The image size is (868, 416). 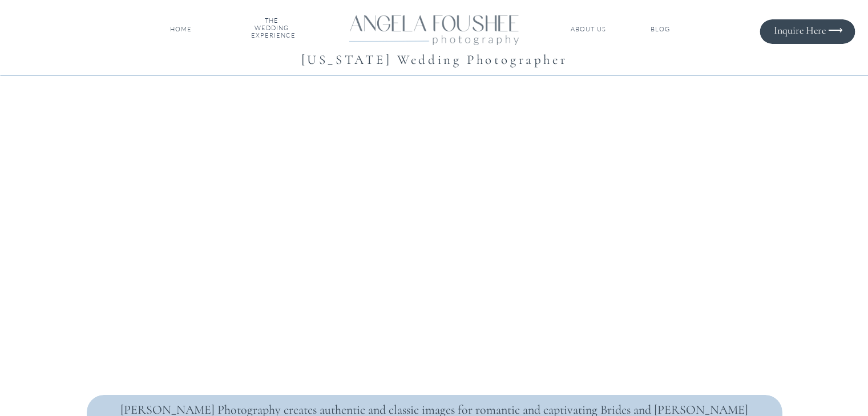 What do you see at coordinates (803, 30) in the screenshot?
I see `nav: Inquire Here ⟶` at bounding box center [803, 30].